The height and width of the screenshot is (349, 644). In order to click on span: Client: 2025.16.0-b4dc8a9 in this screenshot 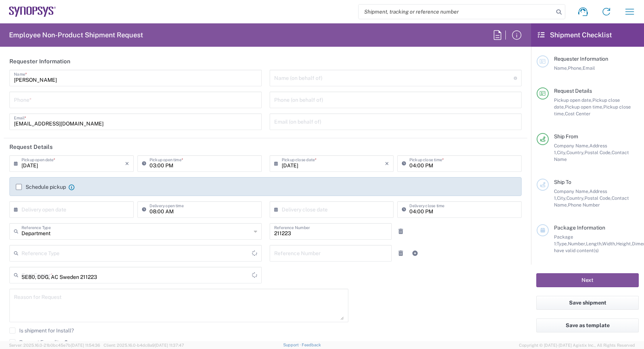, I will do `click(144, 345)`.